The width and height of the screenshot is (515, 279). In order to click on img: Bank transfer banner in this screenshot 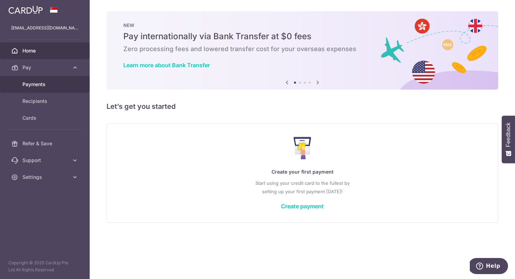, I will do `click(302, 50)`.